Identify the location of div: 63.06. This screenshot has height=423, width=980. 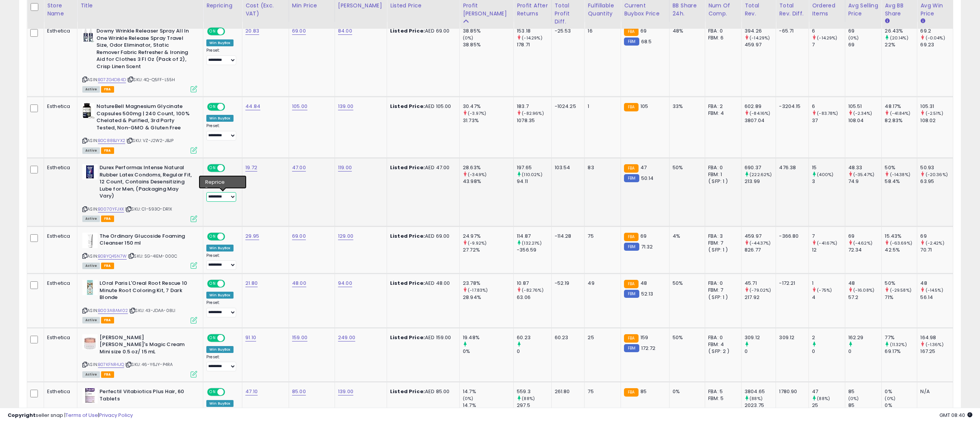
(533, 297).